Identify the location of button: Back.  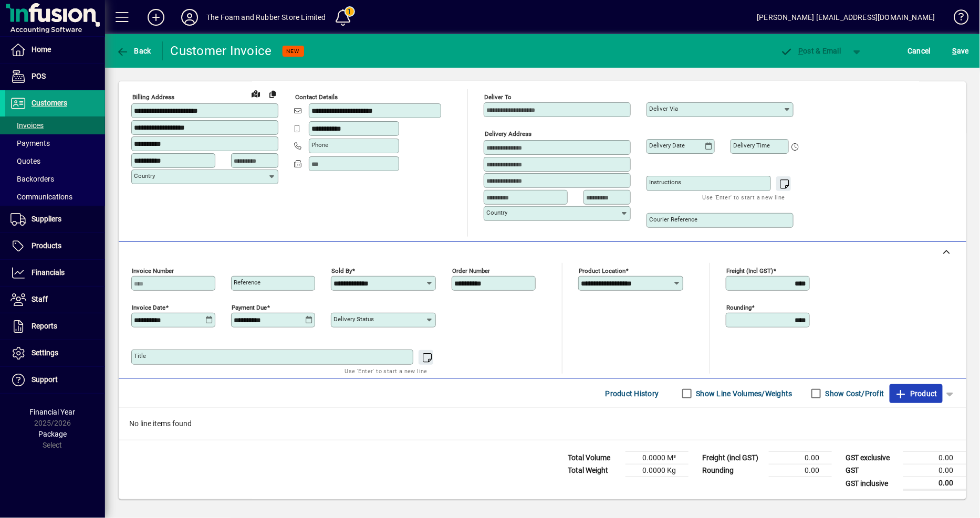
(134, 51).